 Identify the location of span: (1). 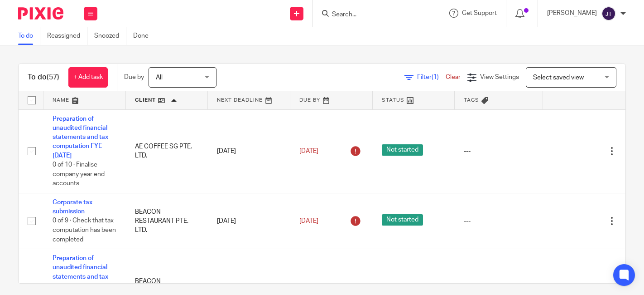
(436, 77).